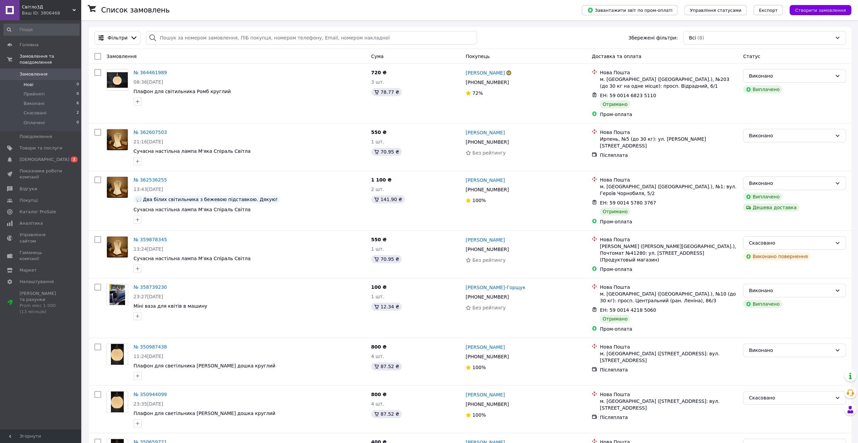  I want to click on a: № 362536255, so click(150, 180).